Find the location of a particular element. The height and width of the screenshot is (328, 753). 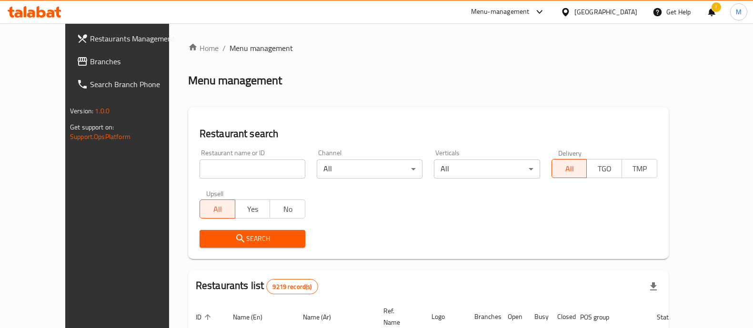

a: Home is located at coordinates (204, 48).